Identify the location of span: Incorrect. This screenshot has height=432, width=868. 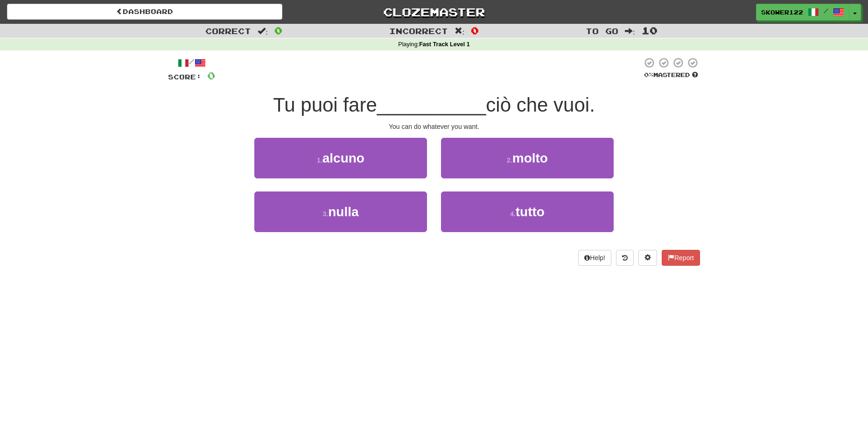
(419, 31).